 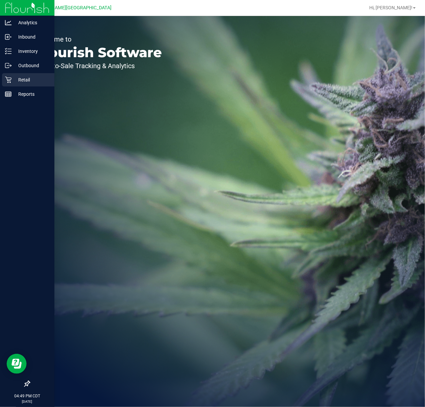 I want to click on p: Inventory, so click(x=32, y=51).